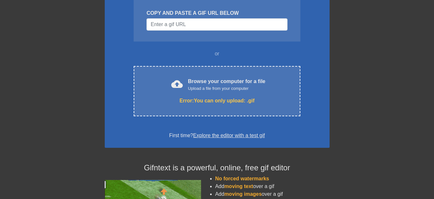 The image size is (434, 199). I want to click on a: Explore the editor with a test gif, so click(229, 135).